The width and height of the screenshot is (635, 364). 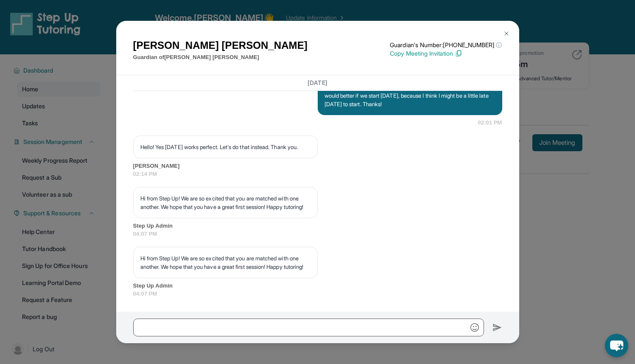 What do you see at coordinates (497, 327) in the screenshot?
I see `img: Send icon` at bounding box center [497, 327].